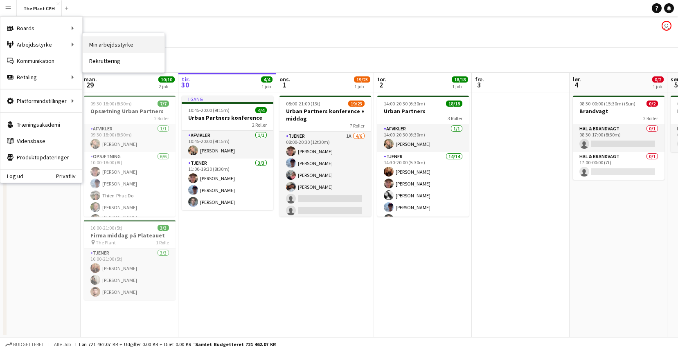 This screenshot has width=678, height=351. Describe the element at coordinates (185, 85) in the screenshot. I see `span: 30` at that location.